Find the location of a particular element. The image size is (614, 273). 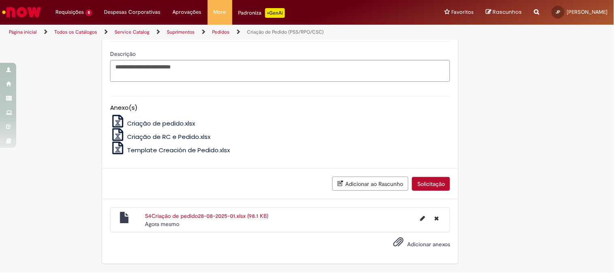

h5: Anexo(s) is located at coordinates (280, 108).